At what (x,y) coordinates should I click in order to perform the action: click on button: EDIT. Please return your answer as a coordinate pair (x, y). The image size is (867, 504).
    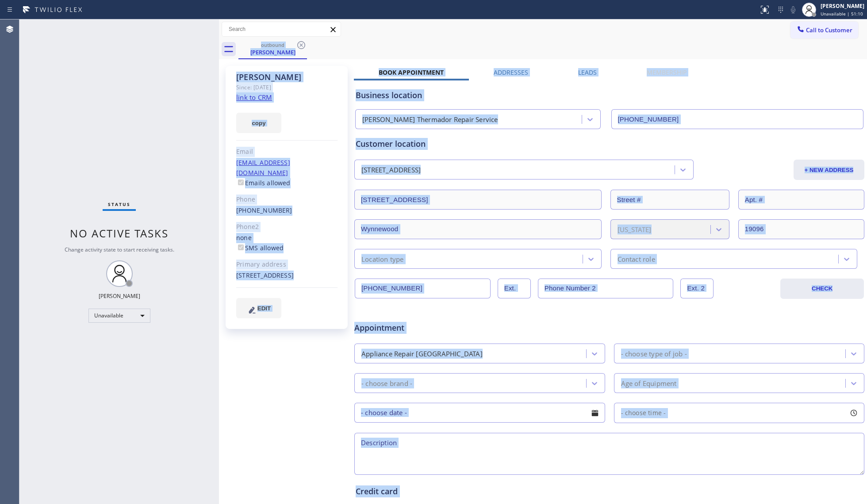
    Looking at the image, I should click on (259, 309).